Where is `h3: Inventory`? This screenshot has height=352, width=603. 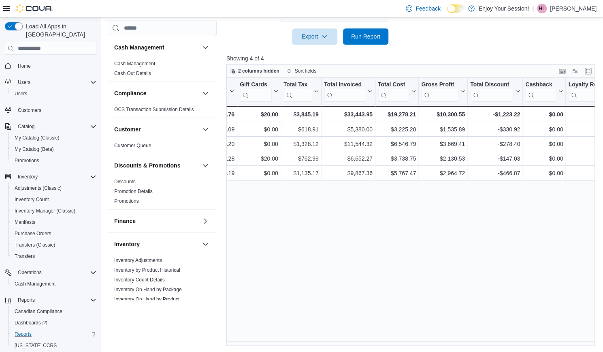
h3: Inventory is located at coordinates (127, 244).